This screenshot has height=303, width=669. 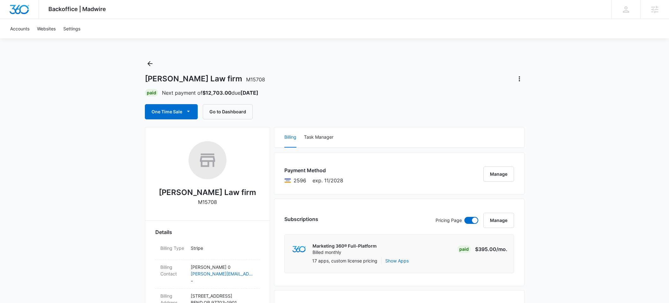 I want to click on div: Billing TypeStripe, so click(x=208, y=250).